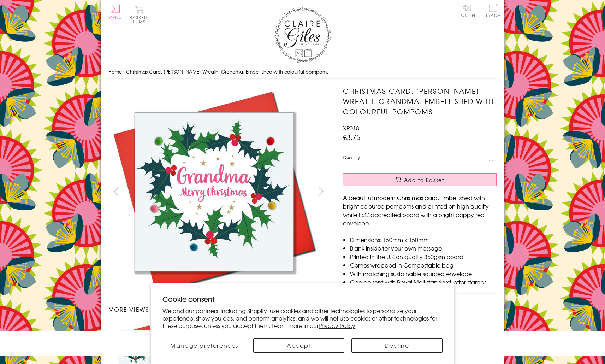 This screenshot has height=364, width=605. What do you see at coordinates (115, 17) in the screenshot?
I see `span: Menu` at bounding box center [115, 17].